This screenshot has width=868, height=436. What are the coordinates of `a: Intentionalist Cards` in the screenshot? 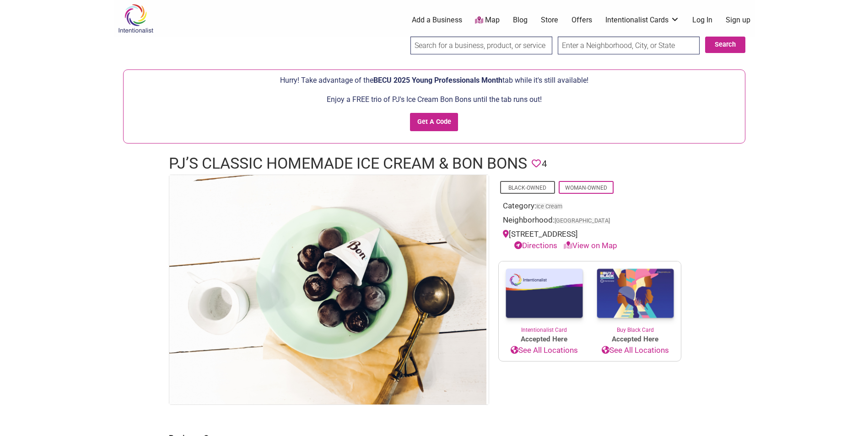 It's located at (642, 20).